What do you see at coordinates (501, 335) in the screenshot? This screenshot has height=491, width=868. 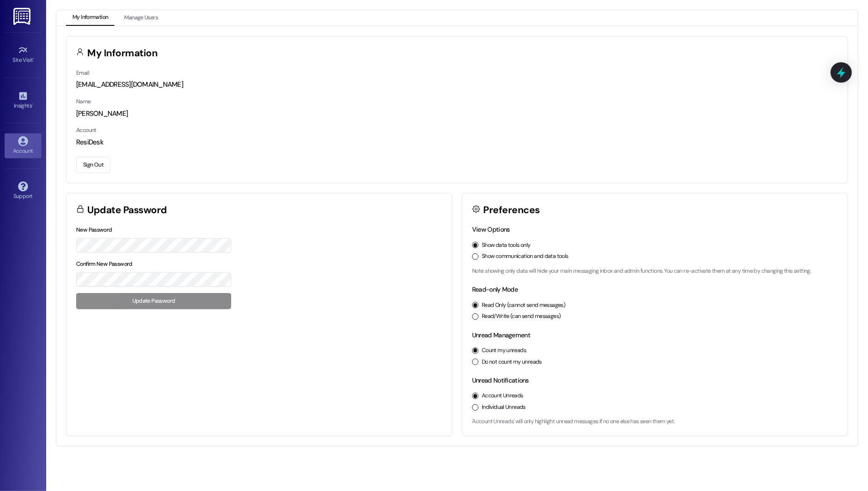 I see `label: Unread Management` at bounding box center [501, 335].